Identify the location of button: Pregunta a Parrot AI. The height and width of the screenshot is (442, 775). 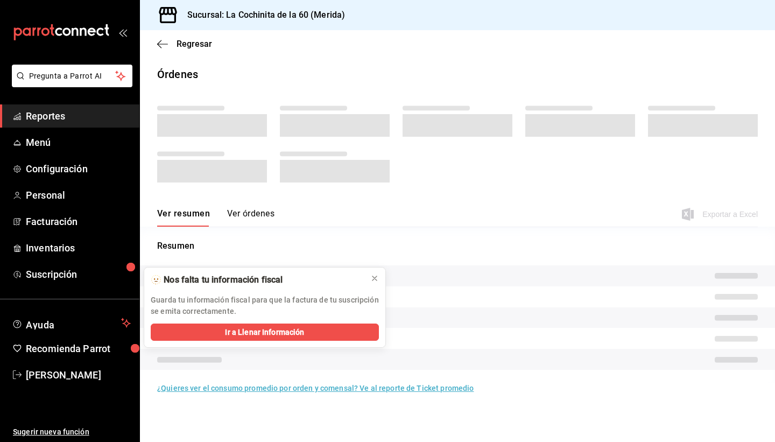
(72, 76).